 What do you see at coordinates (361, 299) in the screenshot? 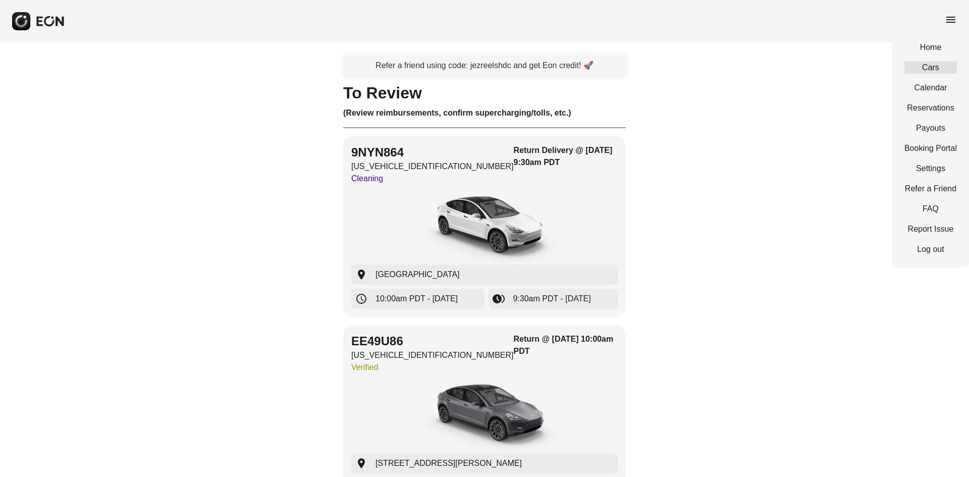
I see `span: schedule` at bounding box center [361, 299].